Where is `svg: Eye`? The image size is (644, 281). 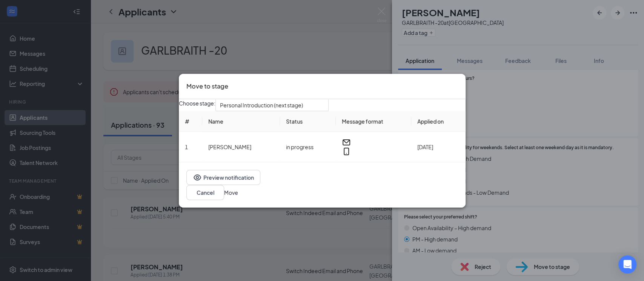
svg: Eye is located at coordinates (197, 177).